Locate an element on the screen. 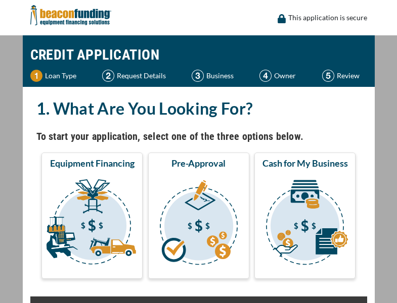  h4: To start your application, select one of the three options below. is located at coordinates (199, 137).